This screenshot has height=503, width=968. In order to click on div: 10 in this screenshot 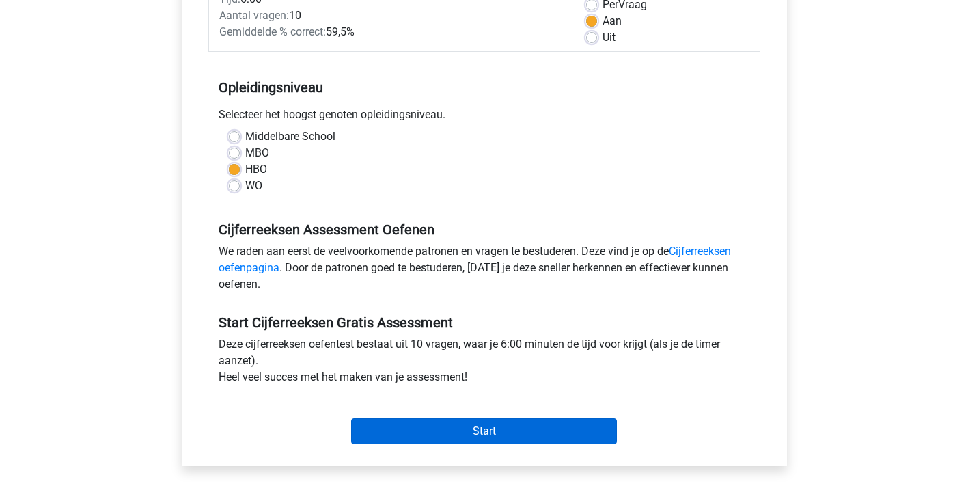, I will do `click(392, 16)`.